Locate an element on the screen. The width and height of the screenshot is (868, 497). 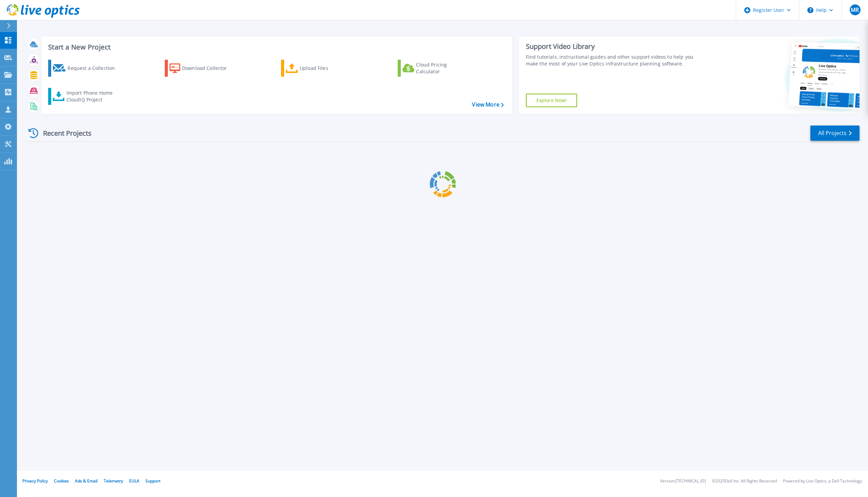
div: Upload Files is located at coordinates (327, 68).